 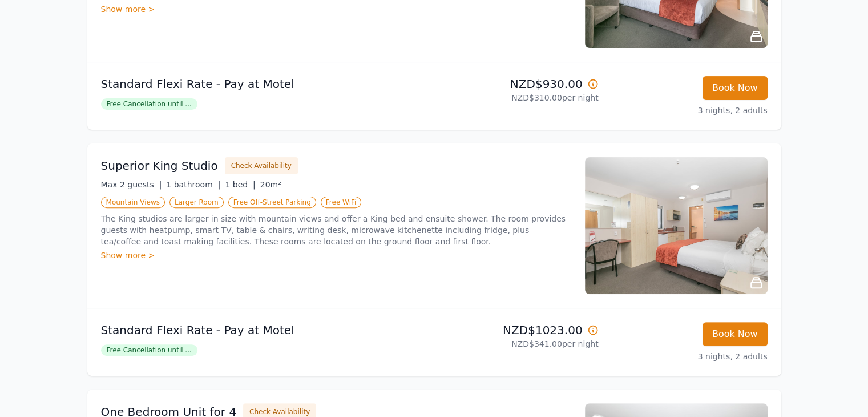 I want to click on button: Check Availability, so click(x=261, y=166).